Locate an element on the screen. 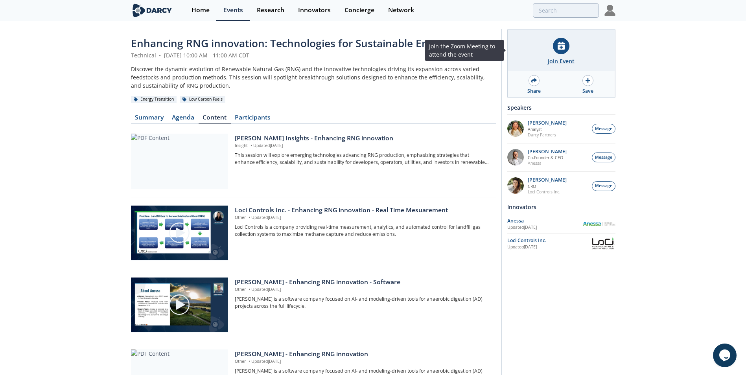  img: 1fdb2308-3d70-46db-bc64-f6eabefcce4d is located at coordinates (515, 157).